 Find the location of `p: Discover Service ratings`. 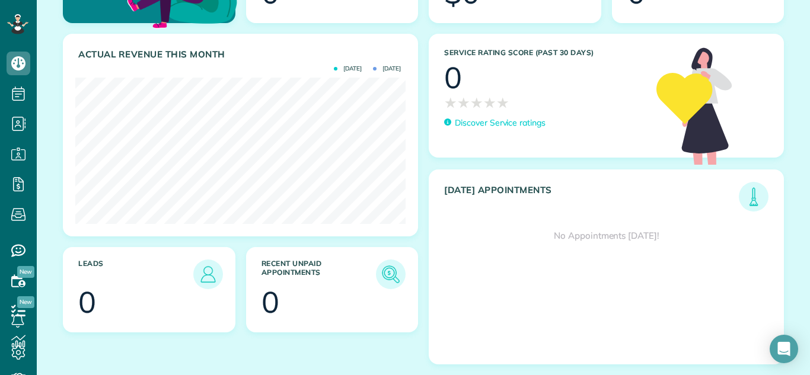

p: Discover Service ratings is located at coordinates (500, 123).